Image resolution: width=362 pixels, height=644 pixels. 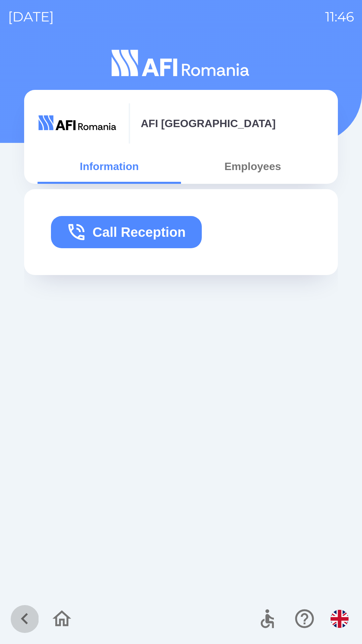 What do you see at coordinates (109, 167) in the screenshot?
I see `button: Information` at bounding box center [109, 167].